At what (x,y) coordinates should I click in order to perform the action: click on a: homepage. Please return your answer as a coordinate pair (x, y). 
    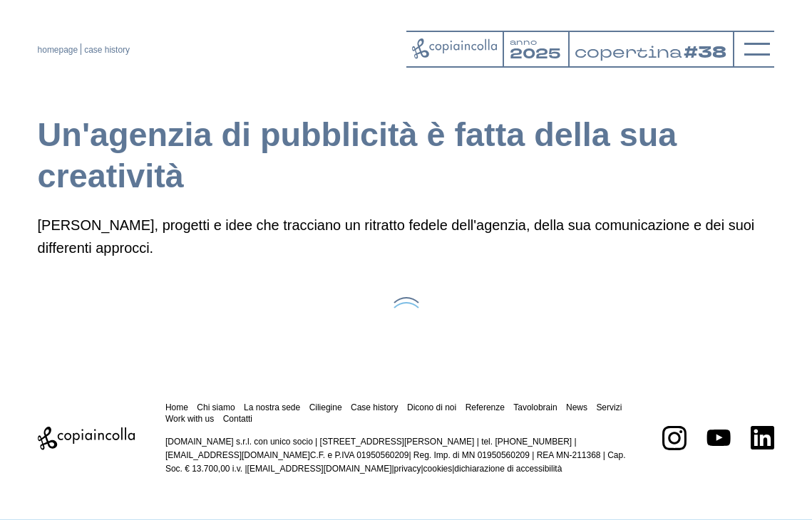
    Looking at the image, I should click on (58, 50).